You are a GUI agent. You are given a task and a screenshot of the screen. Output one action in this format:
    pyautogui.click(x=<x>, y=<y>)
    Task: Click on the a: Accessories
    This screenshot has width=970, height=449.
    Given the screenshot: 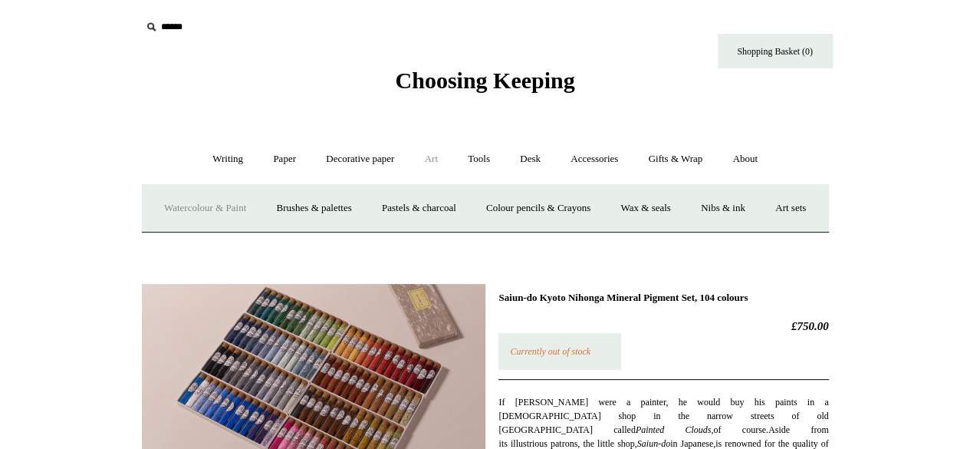 What is the action you would take?
    pyautogui.click(x=595, y=159)
    